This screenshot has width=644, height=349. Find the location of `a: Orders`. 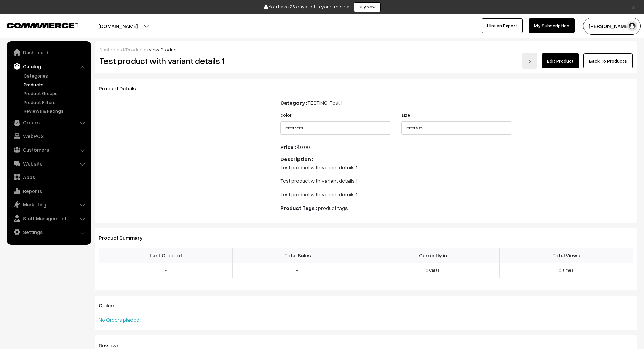

a: Orders is located at coordinates (49, 122).